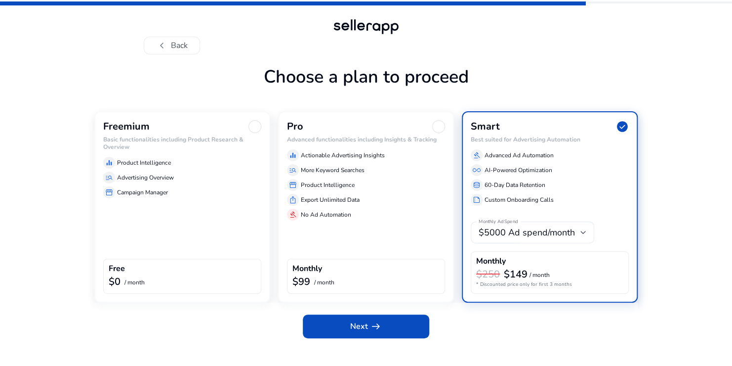 Image resolution: width=732 pixels, height=366 pixels. What do you see at coordinates (295, 126) in the screenshot?
I see `h3: Pro` at bounding box center [295, 126].